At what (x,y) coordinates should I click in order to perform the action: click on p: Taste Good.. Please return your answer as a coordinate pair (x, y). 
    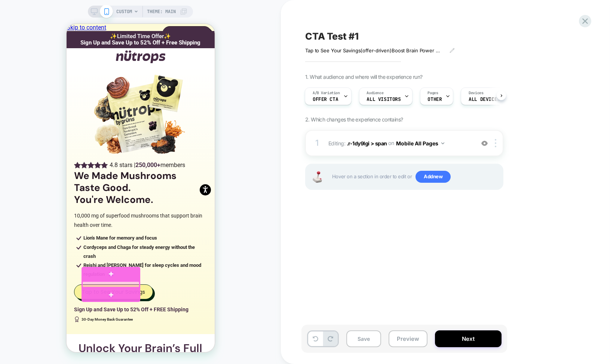
    Looking at the image, I should click on (59, 164).